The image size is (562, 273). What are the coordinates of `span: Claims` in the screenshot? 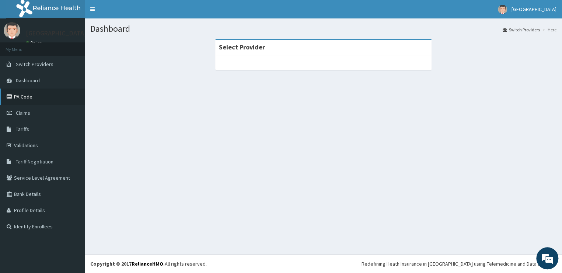 It's located at (23, 113).